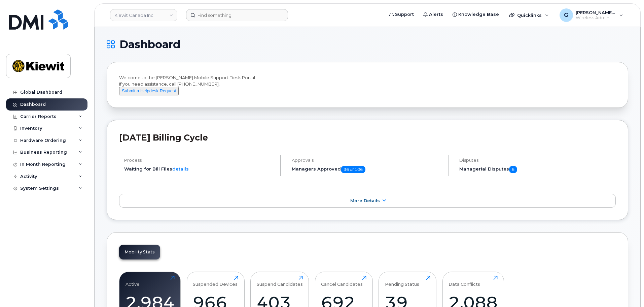  What do you see at coordinates (353, 170) in the screenshot?
I see `span: 36 of 106` at bounding box center [353, 170].